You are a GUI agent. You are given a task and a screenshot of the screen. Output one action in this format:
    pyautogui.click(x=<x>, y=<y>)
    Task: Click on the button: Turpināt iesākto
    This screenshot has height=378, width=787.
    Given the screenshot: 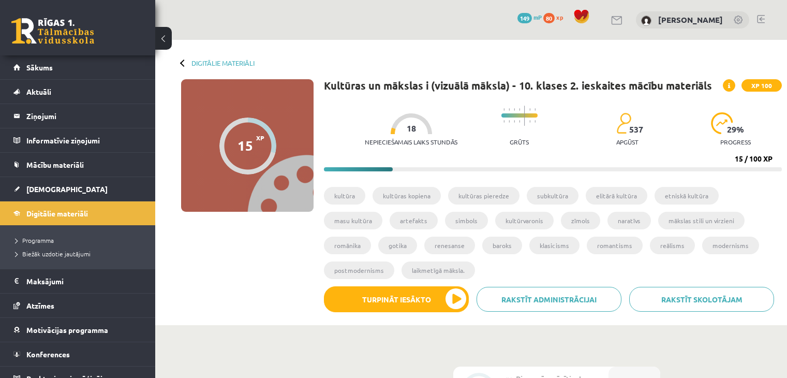 What is the action you would take?
    pyautogui.click(x=396, y=299)
    